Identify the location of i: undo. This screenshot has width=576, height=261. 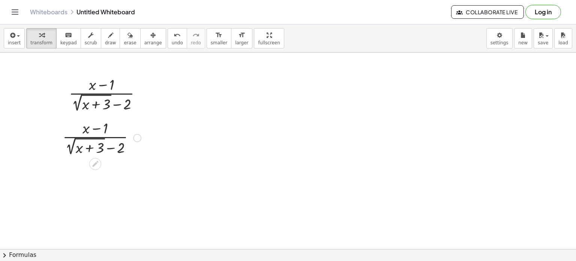
(177, 35).